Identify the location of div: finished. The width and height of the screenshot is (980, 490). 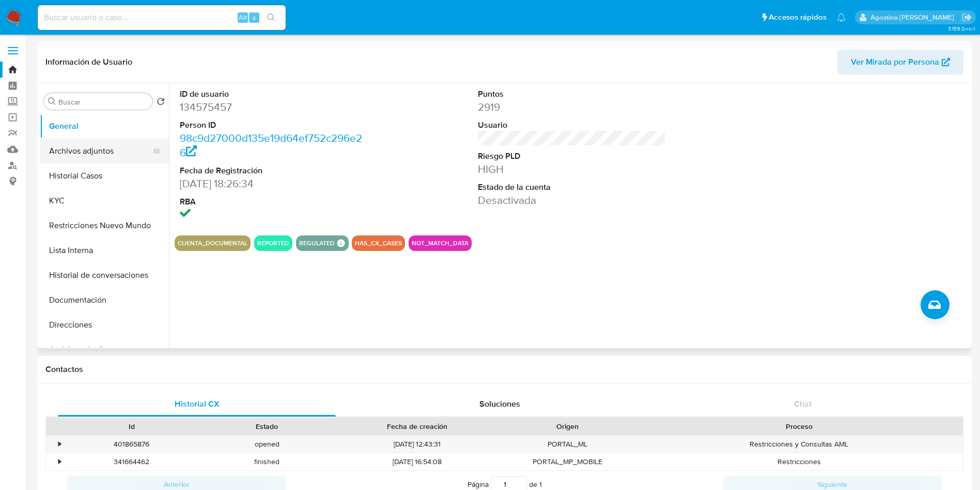
(267, 461).